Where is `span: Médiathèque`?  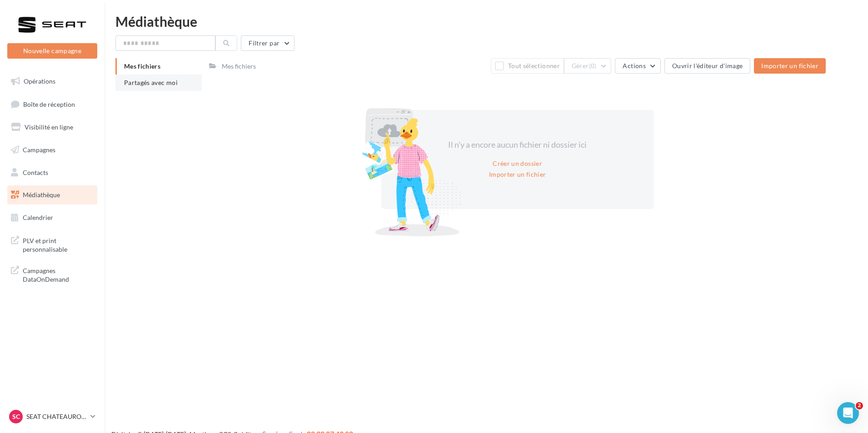
span: Médiathèque is located at coordinates (41, 195).